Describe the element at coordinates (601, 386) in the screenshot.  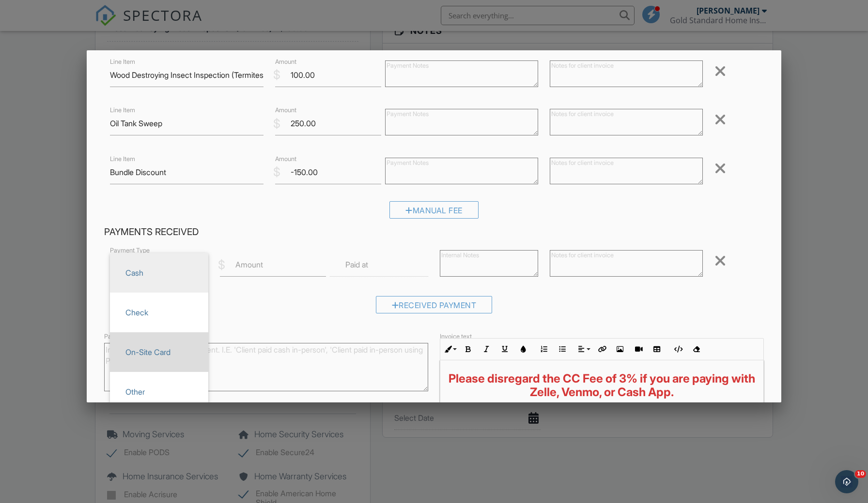
I see `strong: Please disregard the CC Fee of 3% if you are paying with Zelle, Venmo, or Cash App.` at that location.